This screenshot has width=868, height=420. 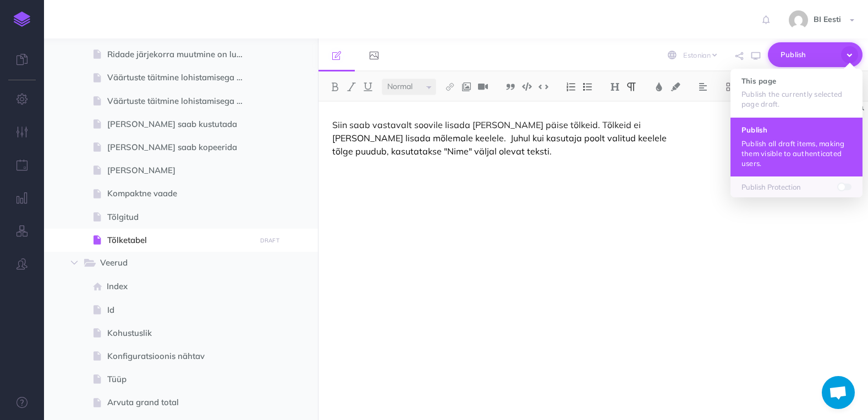 I want to click on img: Text background color button, so click(x=675, y=87).